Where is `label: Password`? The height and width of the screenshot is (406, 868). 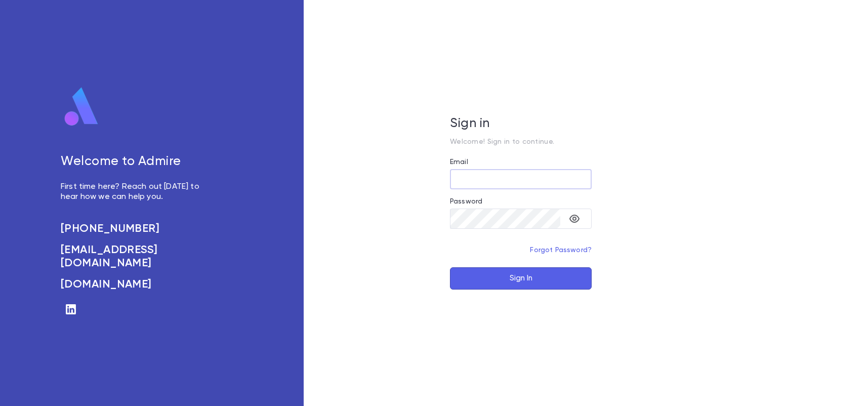
label: Password is located at coordinates (466, 201).